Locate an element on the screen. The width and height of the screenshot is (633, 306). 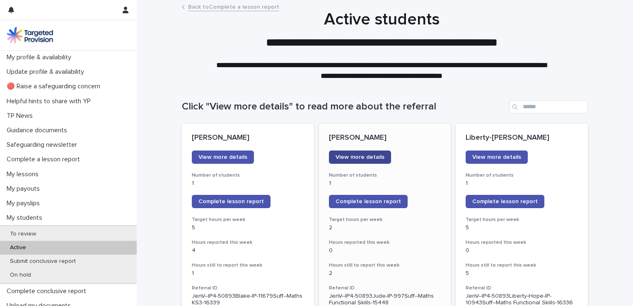
p: Update profile & availability is located at coordinates (47, 72).